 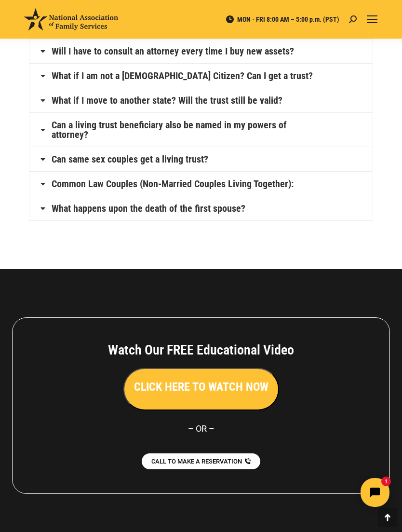 What do you see at coordinates (149, 208) in the screenshot?
I see `a: What happens upon the death of the first spouse?` at bounding box center [149, 208].